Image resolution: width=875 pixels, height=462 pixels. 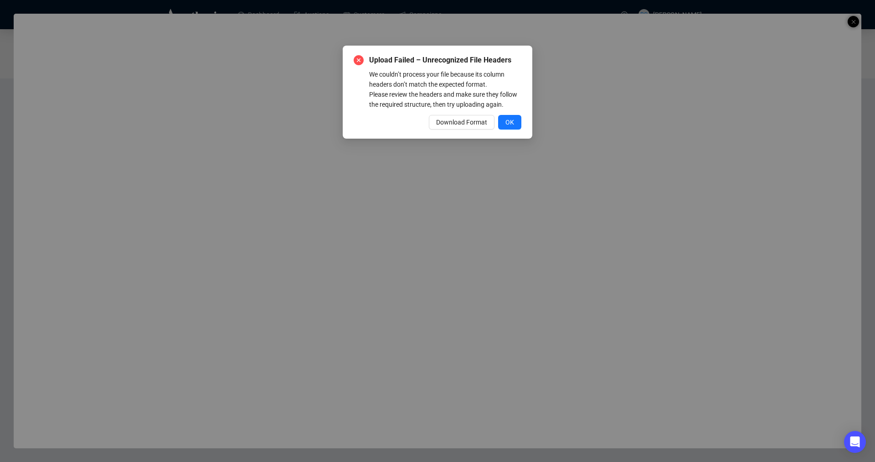 I want to click on span: Download Format, so click(x=462, y=122).